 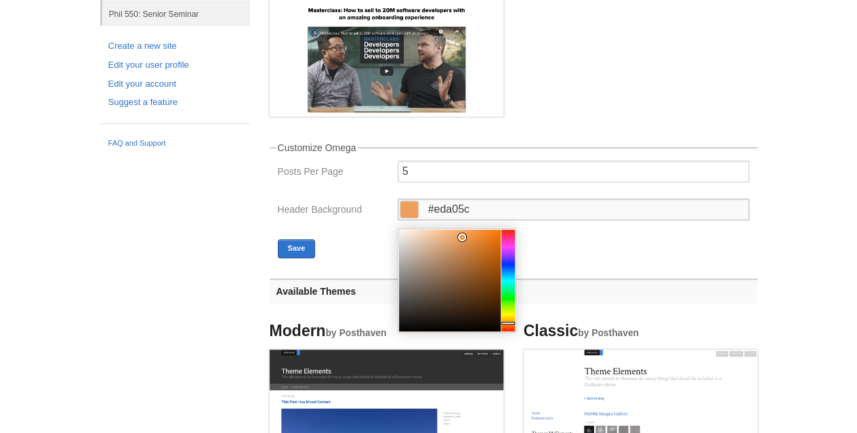 I want to click on h3: Available Themes, so click(x=514, y=291).